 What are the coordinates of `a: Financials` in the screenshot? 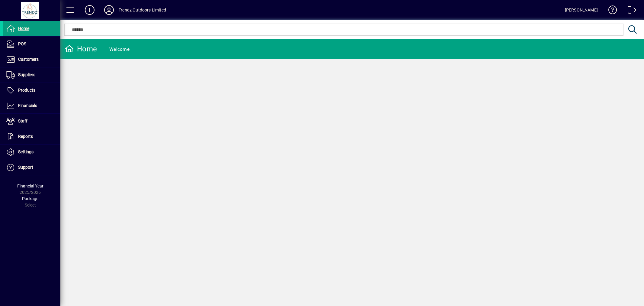 It's located at (32, 106).